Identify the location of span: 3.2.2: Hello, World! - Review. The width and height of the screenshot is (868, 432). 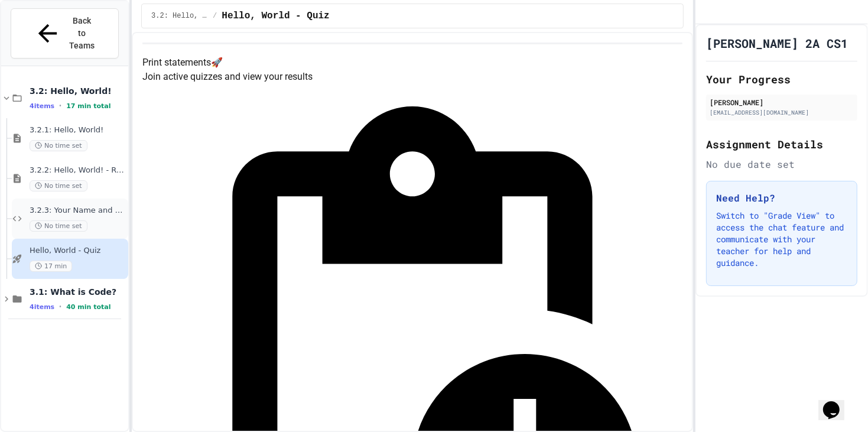
(77, 170).